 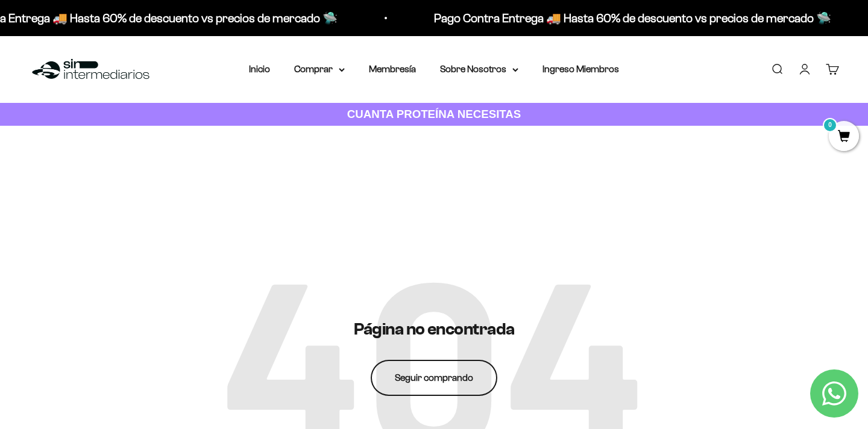 I want to click on a: 0, so click(x=844, y=137).